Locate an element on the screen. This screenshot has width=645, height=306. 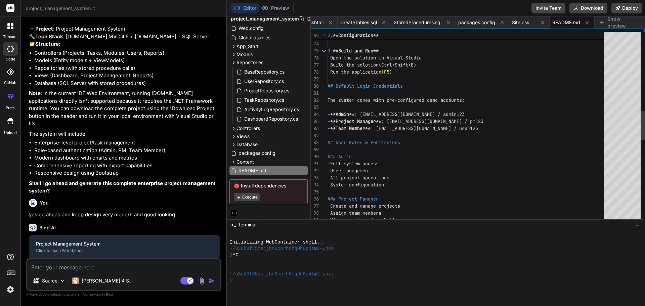
span: System configuration is located at coordinates (357, 185).